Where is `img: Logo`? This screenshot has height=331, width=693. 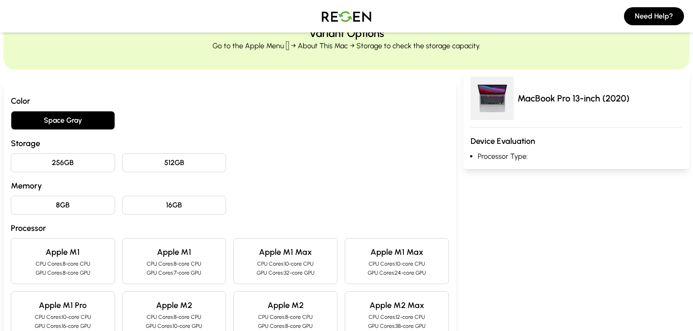
img: Logo is located at coordinates (346, 16).